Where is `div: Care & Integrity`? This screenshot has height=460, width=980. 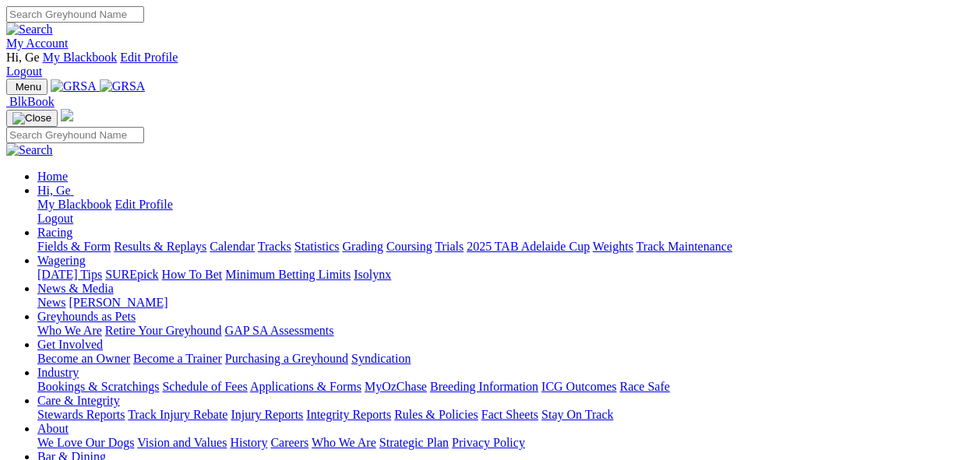 div: Care & Integrity is located at coordinates (506, 415).